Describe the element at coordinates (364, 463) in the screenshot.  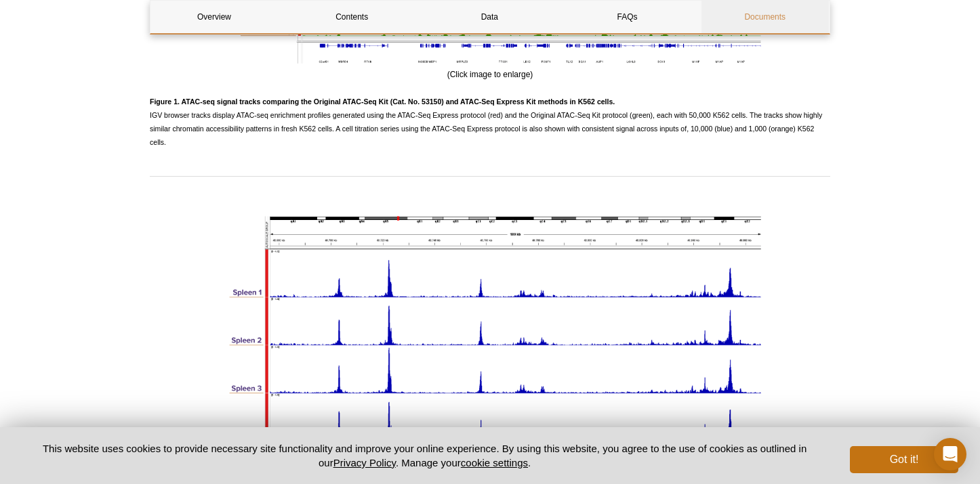
I see `a: Privacy Policy` at that location.